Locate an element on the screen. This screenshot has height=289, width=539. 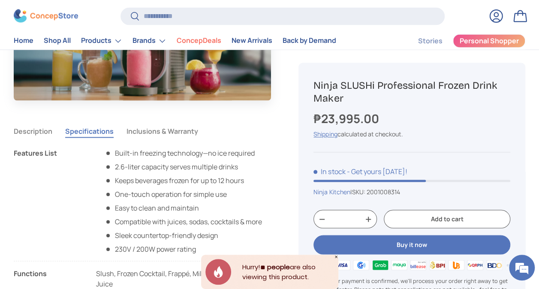
img: bpi is located at coordinates (437, 265).